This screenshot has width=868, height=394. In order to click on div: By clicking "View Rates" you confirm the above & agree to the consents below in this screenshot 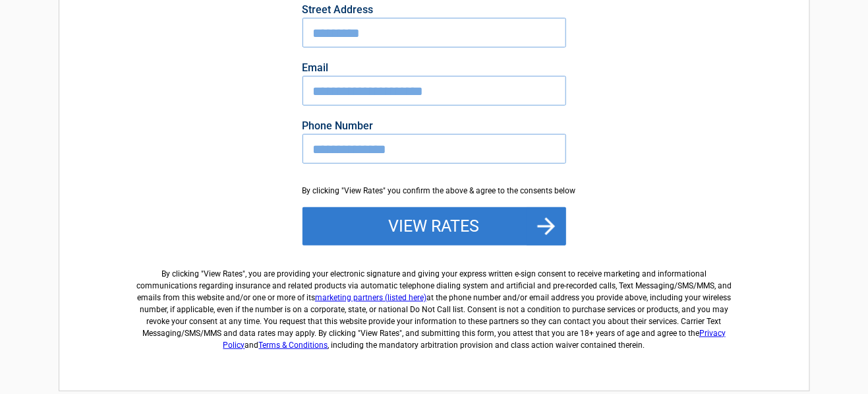, I will do `click(435, 191)`.